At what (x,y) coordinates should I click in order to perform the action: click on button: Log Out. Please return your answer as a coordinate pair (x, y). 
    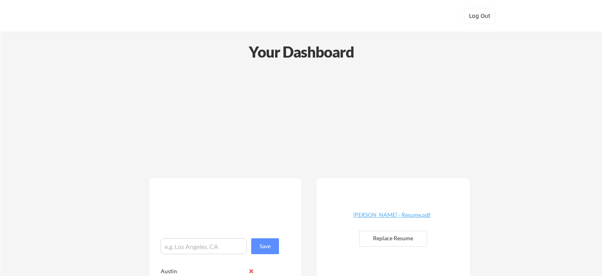
    Looking at the image, I should click on (479, 16).